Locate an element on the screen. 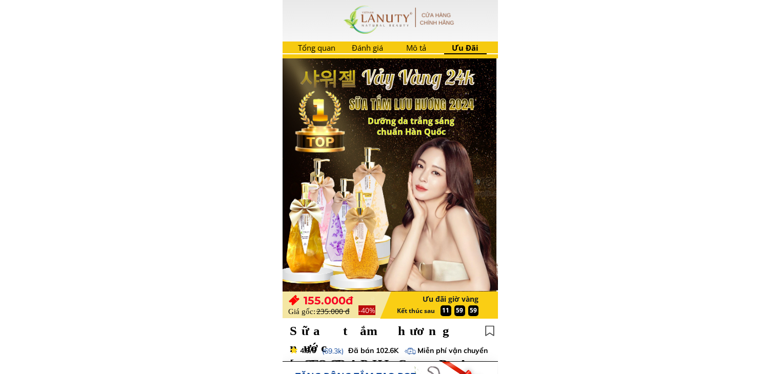 This screenshot has width=780, height=374. h3: 4.9/5 is located at coordinates (314, 351).